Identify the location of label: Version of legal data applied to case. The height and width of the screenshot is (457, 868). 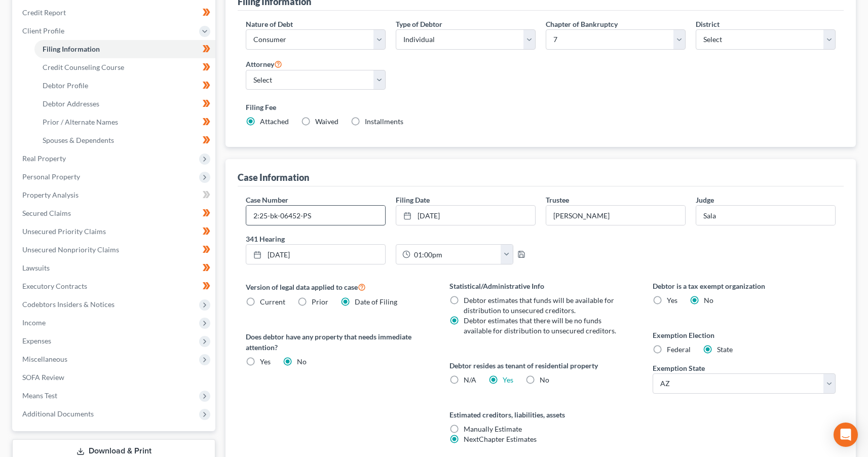
(337, 287).